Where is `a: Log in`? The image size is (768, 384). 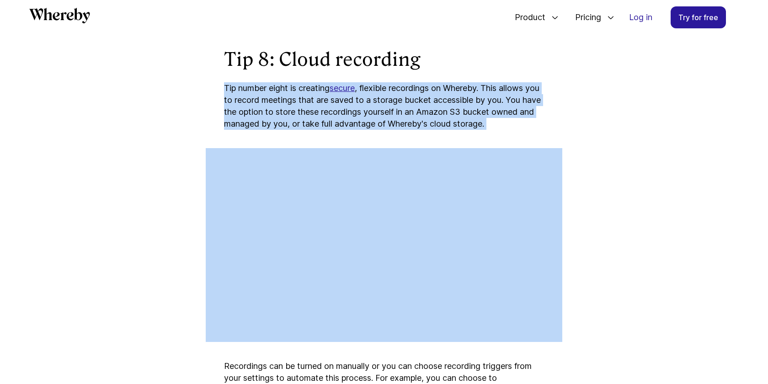 a: Log in is located at coordinates (641, 17).